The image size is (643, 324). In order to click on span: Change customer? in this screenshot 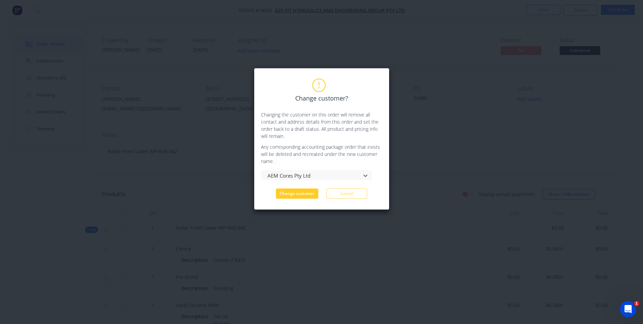, I will do `click(322, 98)`.